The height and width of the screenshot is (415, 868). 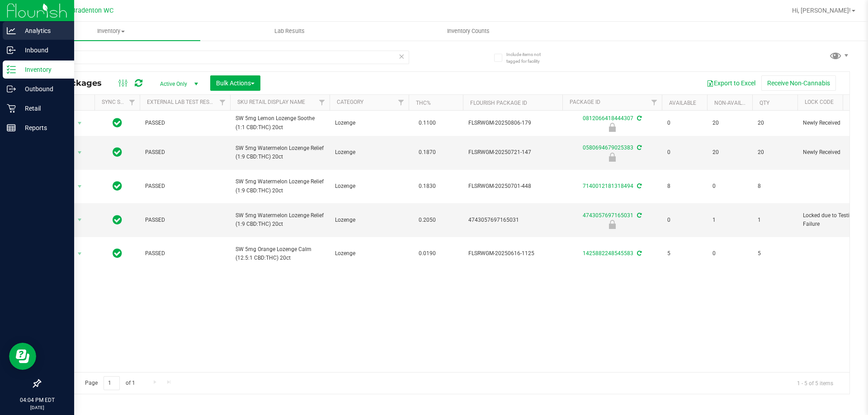 I want to click on span: 0.1870, so click(x=427, y=152).